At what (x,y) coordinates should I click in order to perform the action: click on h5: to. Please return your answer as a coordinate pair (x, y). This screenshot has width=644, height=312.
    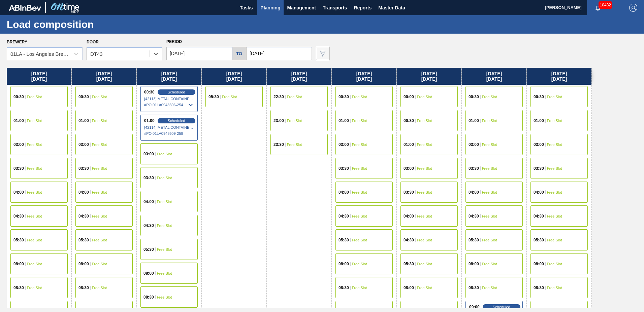
    Looking at the image, I should click on (239, 53).